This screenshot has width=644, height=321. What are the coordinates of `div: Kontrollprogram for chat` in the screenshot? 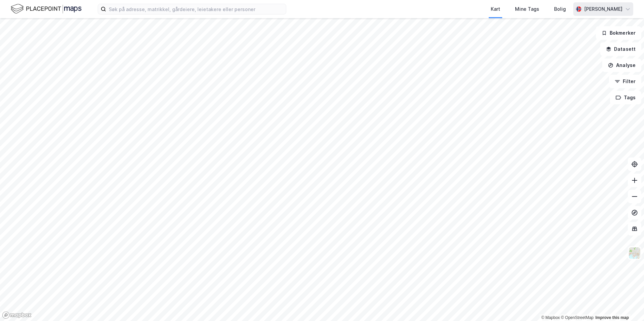 It's located at (627, 305).